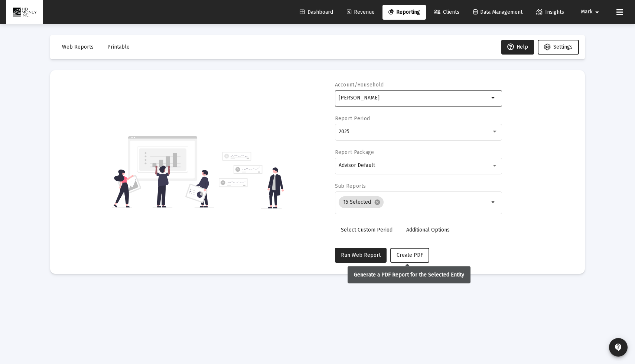 The width and height of the screenshot is (635, 364). Describe the element at coordinates (587, 12) in the screenshot. I see `span: Mark` at that location.